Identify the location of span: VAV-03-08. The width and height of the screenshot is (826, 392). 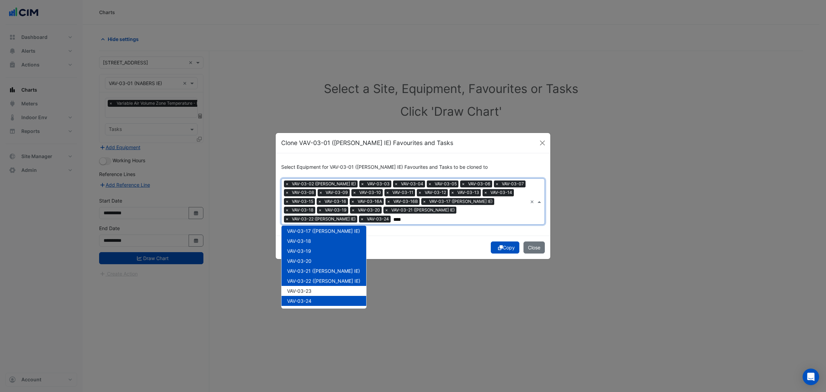
(303, 192).